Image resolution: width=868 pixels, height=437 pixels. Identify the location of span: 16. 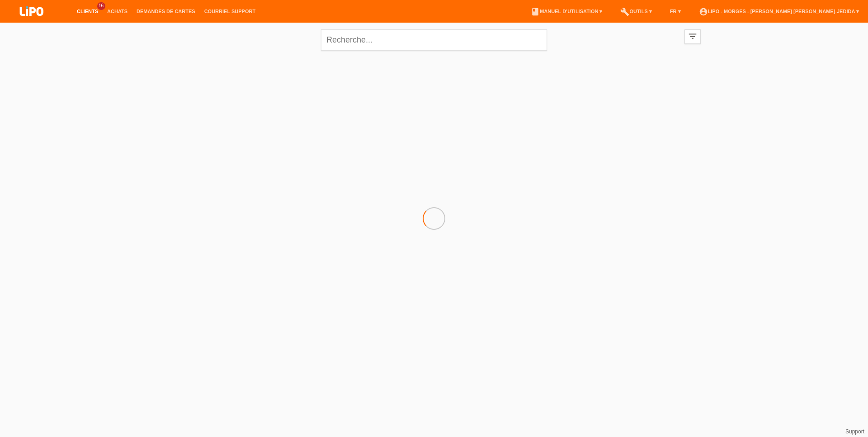
(101, 6).